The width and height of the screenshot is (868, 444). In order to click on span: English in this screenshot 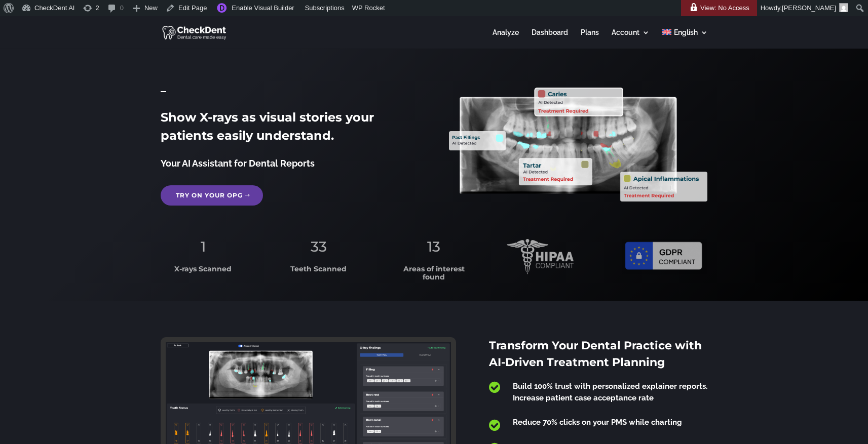, I will do `click(685, 32)`.